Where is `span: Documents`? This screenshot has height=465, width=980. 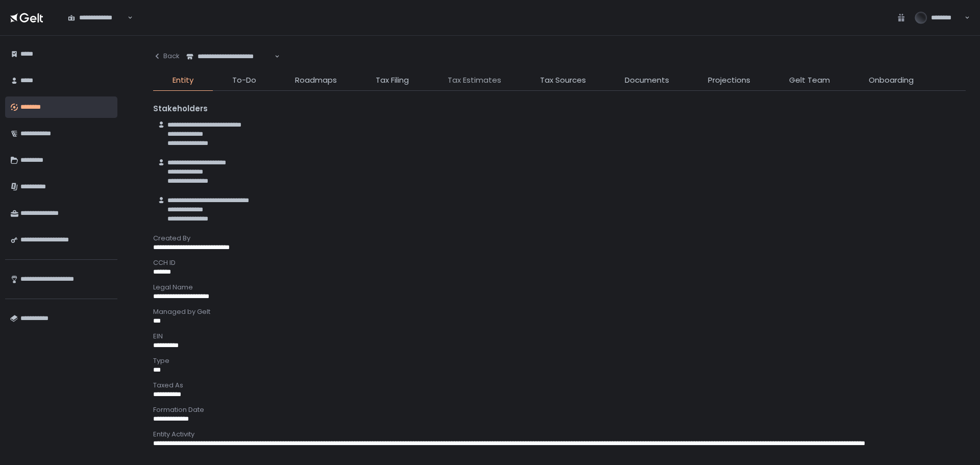 span: Documents is located at coordinates (646, 80).